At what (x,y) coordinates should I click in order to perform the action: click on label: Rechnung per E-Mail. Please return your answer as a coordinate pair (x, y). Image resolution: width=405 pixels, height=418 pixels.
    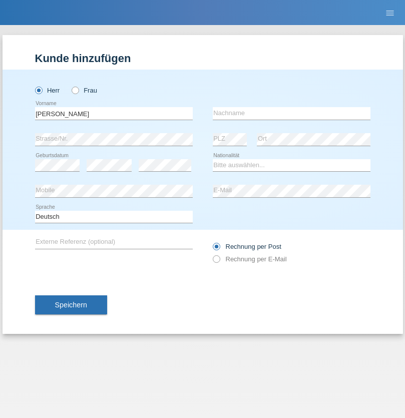
    Looking at the image, I should click on (250, 259).